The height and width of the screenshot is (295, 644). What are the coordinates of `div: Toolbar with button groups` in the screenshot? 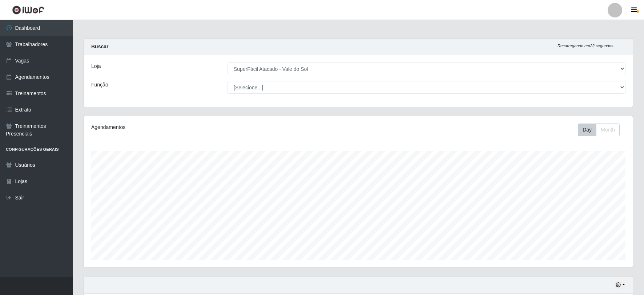 It's located at (601, 129).